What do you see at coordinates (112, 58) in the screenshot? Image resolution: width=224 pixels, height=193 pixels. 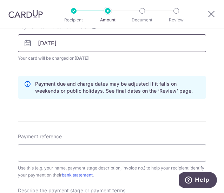 I see `span: Your card will be charged on` at bounding box center [112, 58].